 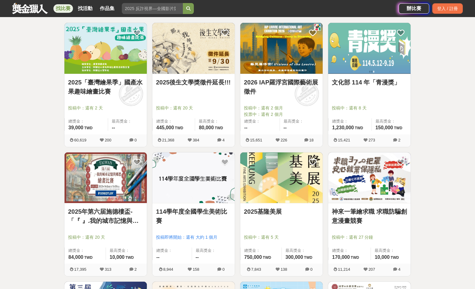 What do you see at coordinates (168, 140) in the screenshot?
I see `span: 21,368` at bounding box center [168, 140].